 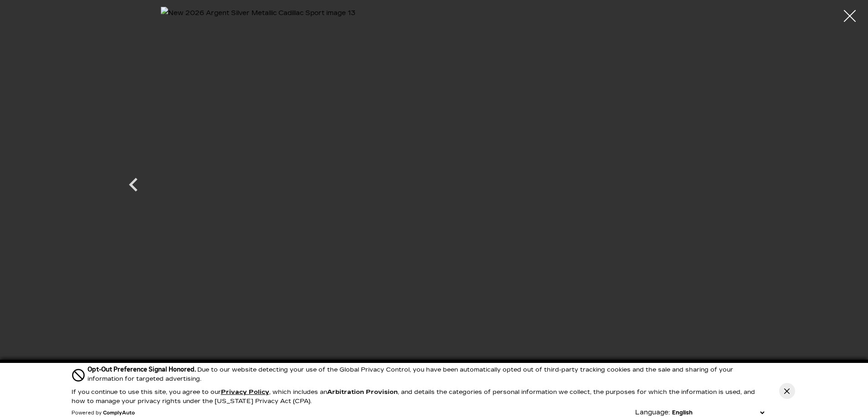 What do you see at coordinates (413, 396) in the screenshot?
I see `p: If you continue to use this site, you agree to our , which includes an , and details the categori...` at bounding box center [413, 396].